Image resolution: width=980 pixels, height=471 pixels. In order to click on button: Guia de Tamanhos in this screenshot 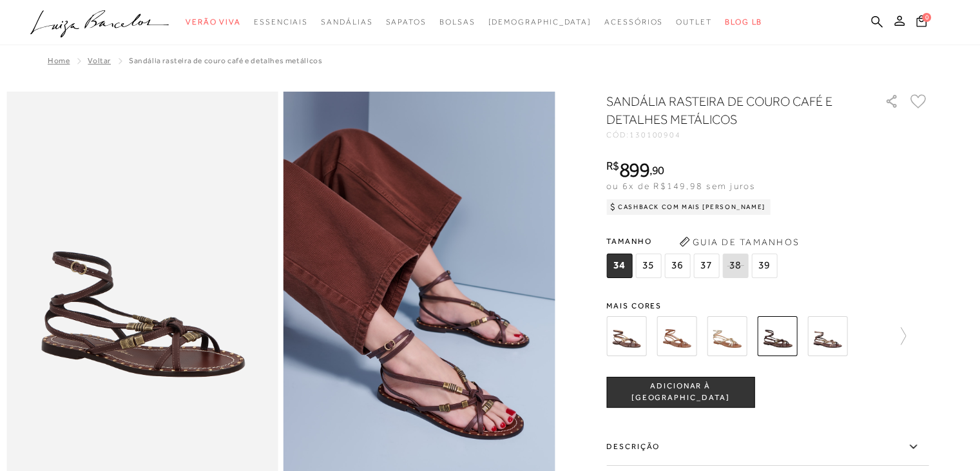, I will do `click(739, 242)`.